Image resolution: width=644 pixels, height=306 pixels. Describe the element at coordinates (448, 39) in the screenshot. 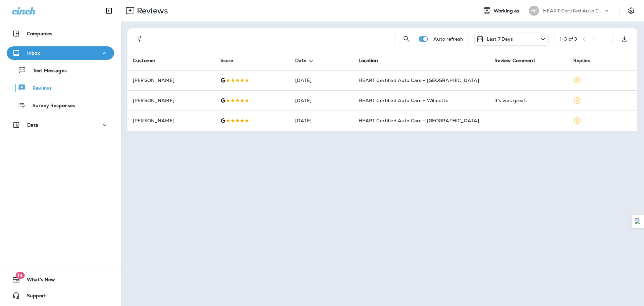

I see `p: Auto refresh` at that location.